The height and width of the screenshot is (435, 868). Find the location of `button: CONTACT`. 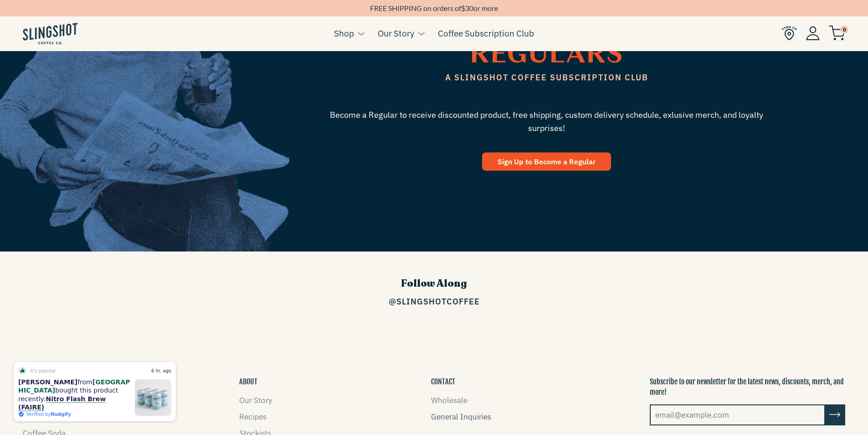

button: CONTACT is located at coordinates (443, 381).